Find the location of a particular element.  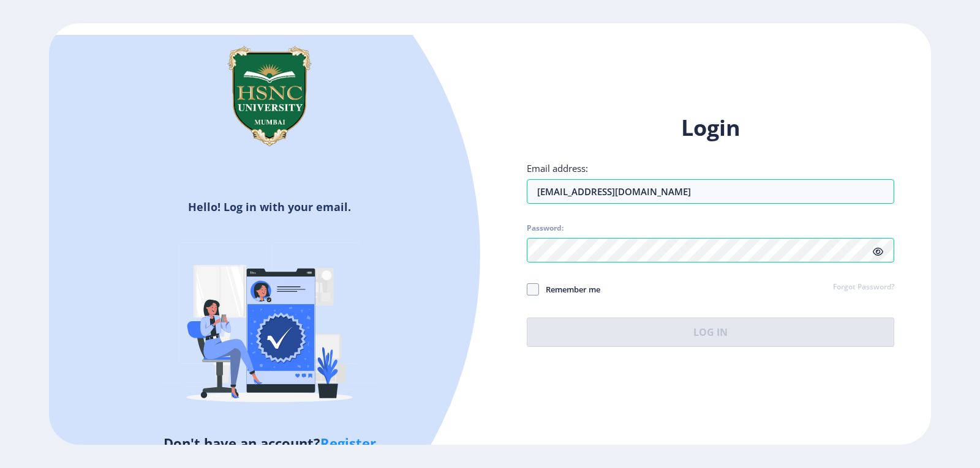

span: Remember me is located at coordinates (570, 290).